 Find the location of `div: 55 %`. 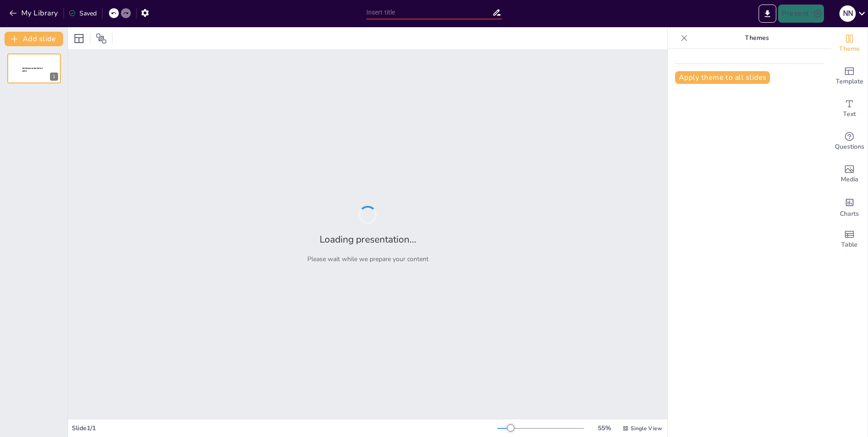

div: 55 % is located at coordinates (604, 428).